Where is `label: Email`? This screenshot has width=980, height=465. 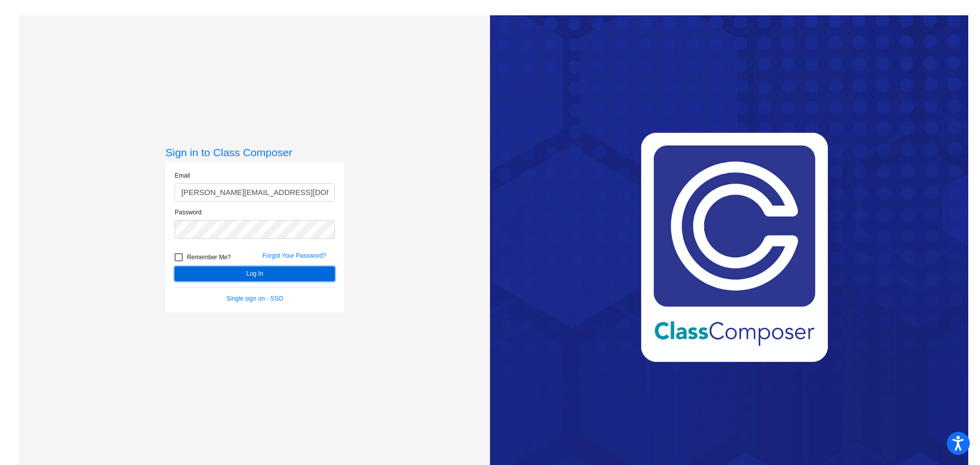 label: Email is located at coordinates (182, 176).